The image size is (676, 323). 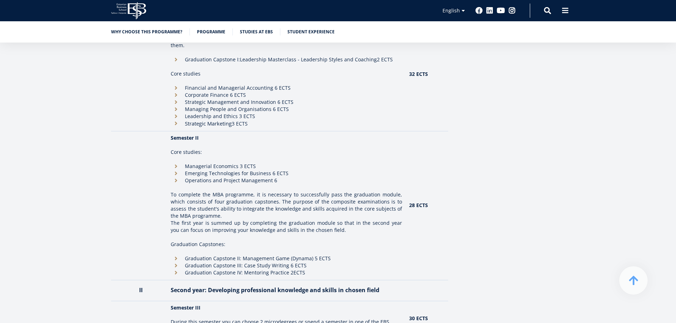 I want to click on p: Graduation Capstones:, so click(x=286, y=244).